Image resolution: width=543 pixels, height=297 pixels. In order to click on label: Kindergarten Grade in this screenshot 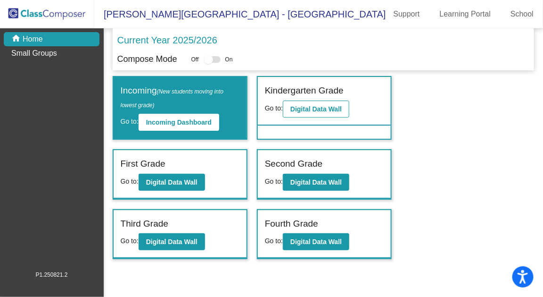, I will do `click(304, 91)`.